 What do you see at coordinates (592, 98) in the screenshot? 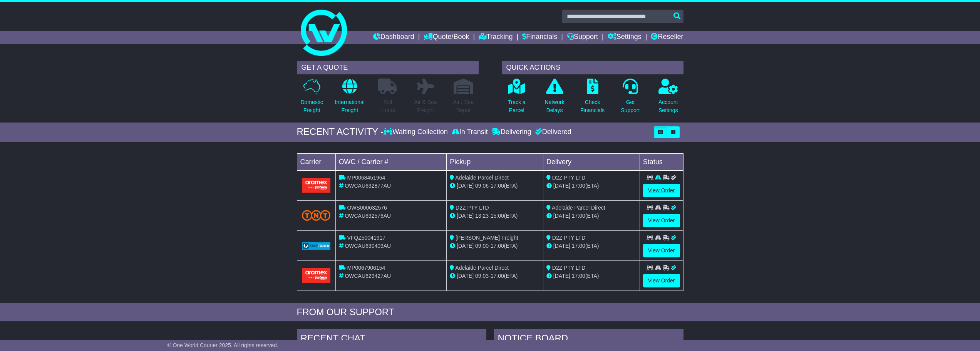
I see `a: CheckFinancials` at bounding box center [592, 98].